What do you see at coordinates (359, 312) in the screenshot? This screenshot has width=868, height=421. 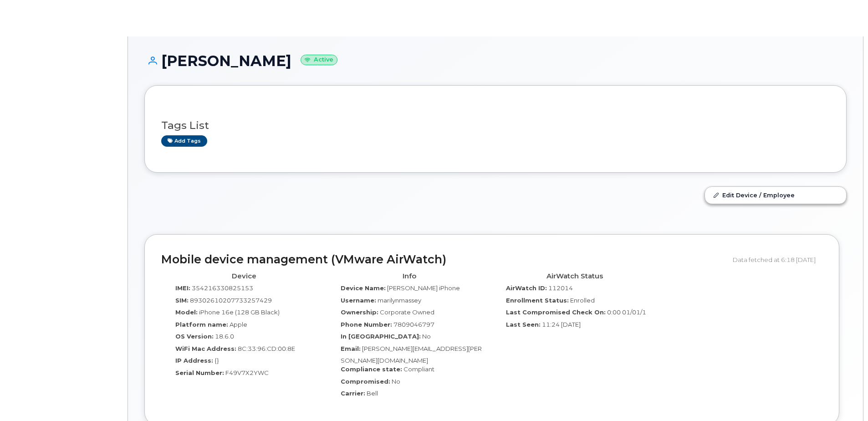 I see `label: Ownership:` at bounding box center [359, 312].